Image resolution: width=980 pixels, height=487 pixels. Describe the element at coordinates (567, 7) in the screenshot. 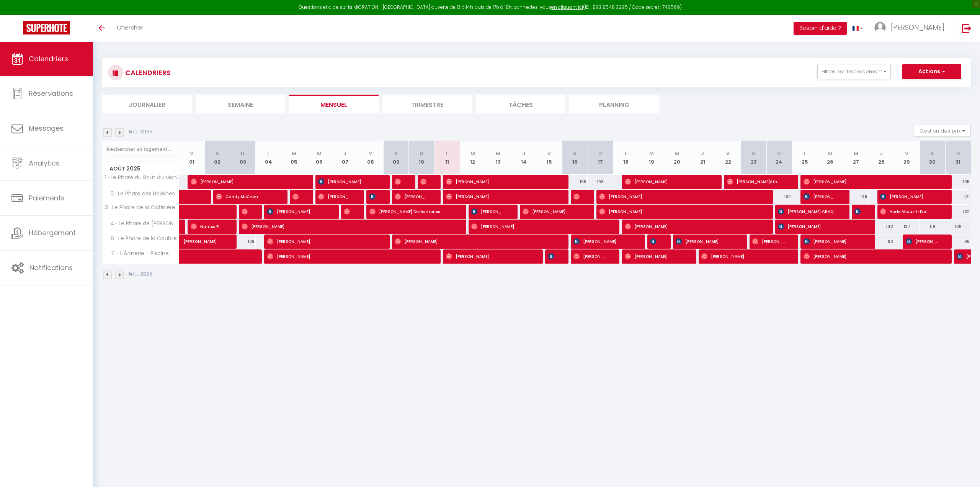

I see `a: en cliquant ici` at that location.